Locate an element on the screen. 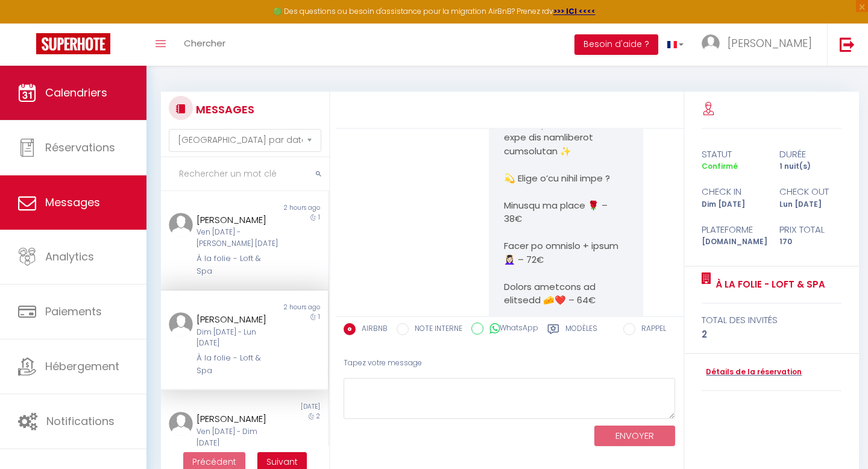 The image size is (868, 469). div: check out is located at coordinates (810, 192).